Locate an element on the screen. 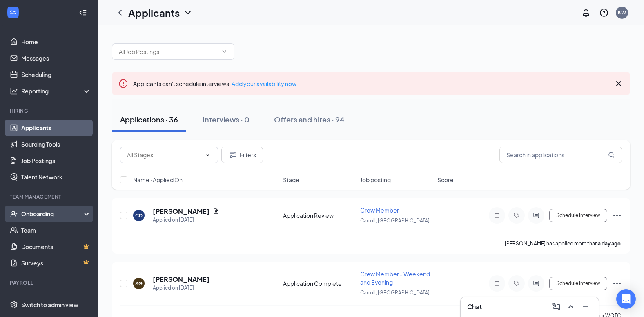 This screenshot has width=644, height=317. svg: Settings is located at coordinates (14, 304).